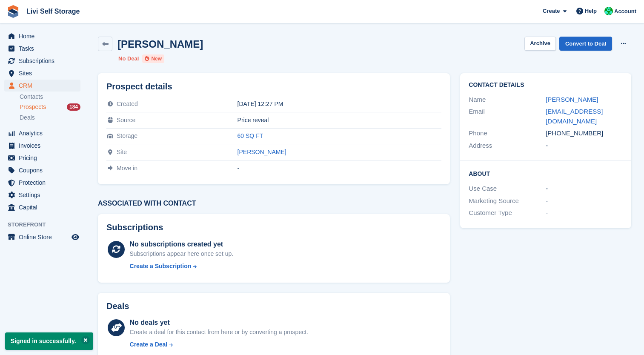 The height and width of the screenshot is (355, 644). What do you see at coordinates (507, 213) in the screenshot?
I see `div: Customer Type` at bounding box center [507, 213].